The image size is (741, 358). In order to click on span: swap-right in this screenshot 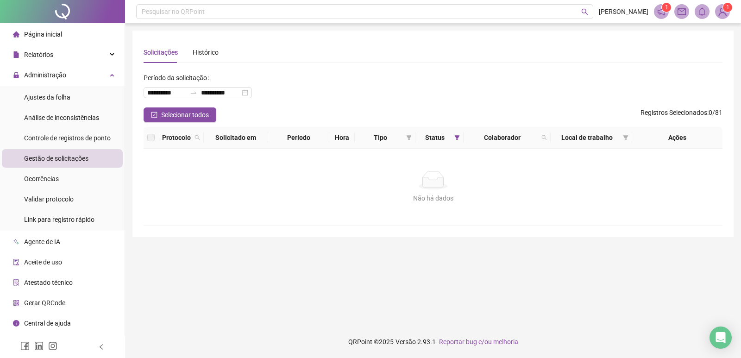, I will do `click(194, 93)`.